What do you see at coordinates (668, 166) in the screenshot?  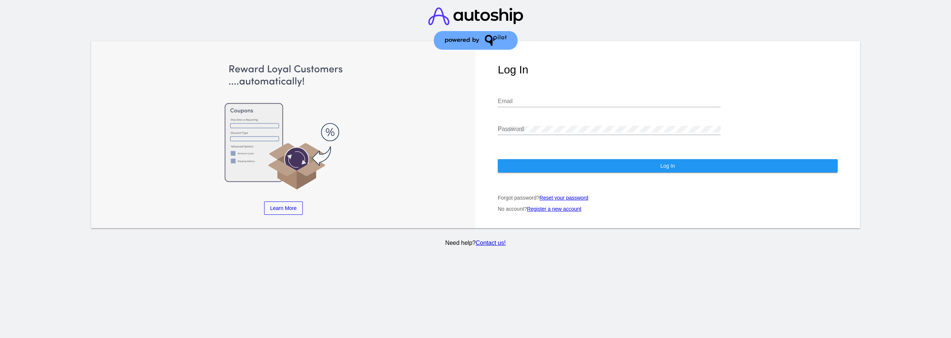 I see `button: Log In` at bounding box center [668, 166].